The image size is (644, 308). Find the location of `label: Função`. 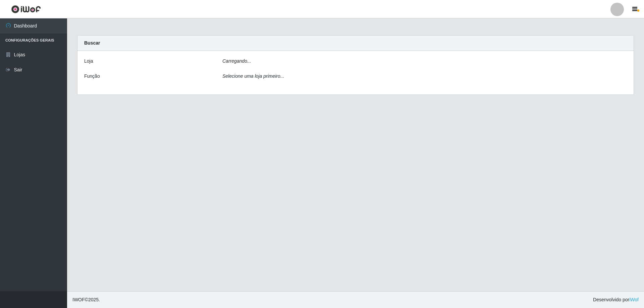

label: Função is located at coordinates (92, 76).